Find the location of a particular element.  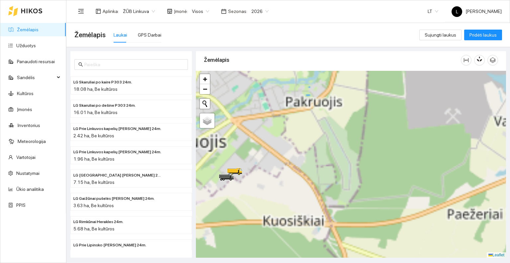

a: Žemėlapis is located at coordinates (28, 30).